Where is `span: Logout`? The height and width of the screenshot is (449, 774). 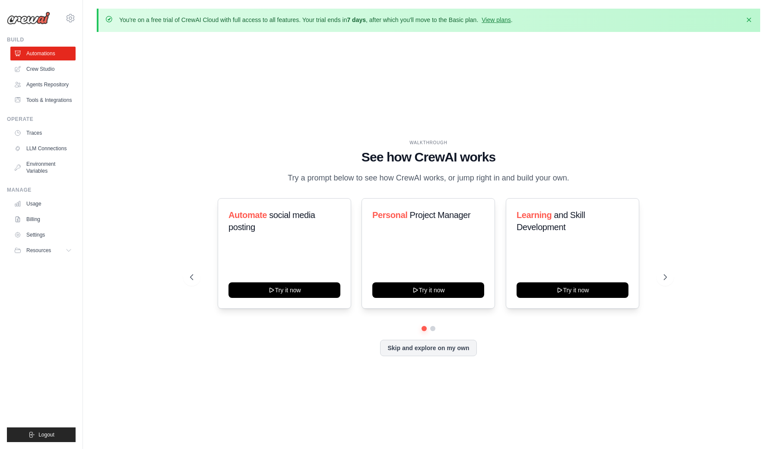
span: Logout is located at coordinates (46, 435).